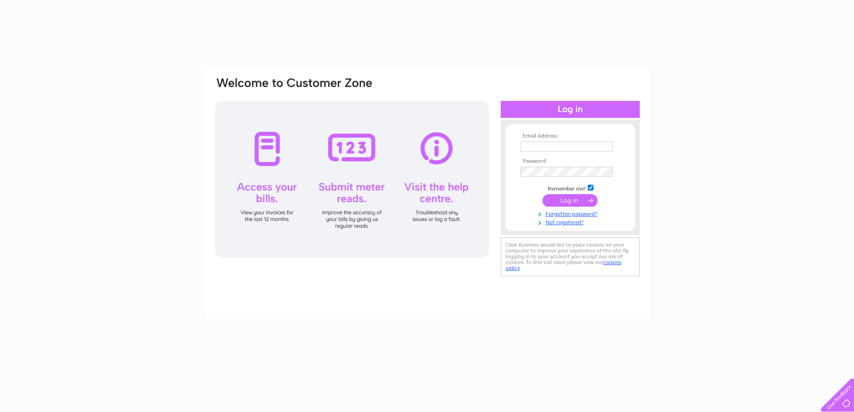 This screenshot has height=412, width=854. I want to click on a: Forgotten password?, so click(571, 213).